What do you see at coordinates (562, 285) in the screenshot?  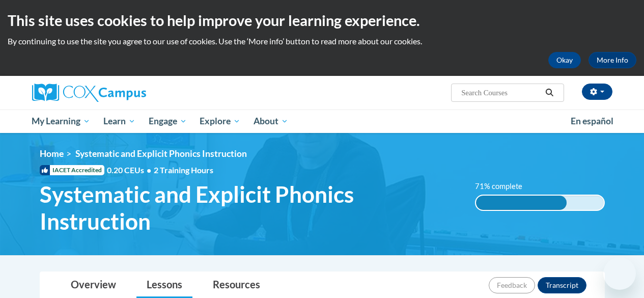 I see `button: Transcript` at bounding box center [562, 285].